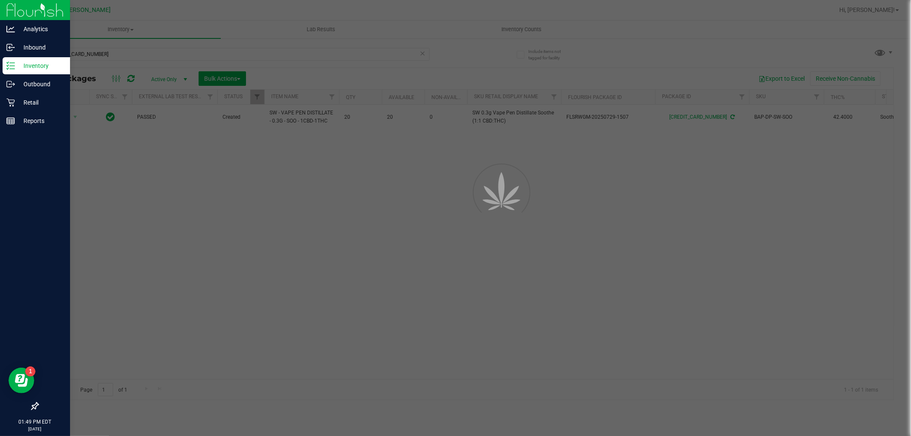  Describe the element at coordinates (11, 47) in the screenshot. I see `inline-svg: Inbound` at that location.